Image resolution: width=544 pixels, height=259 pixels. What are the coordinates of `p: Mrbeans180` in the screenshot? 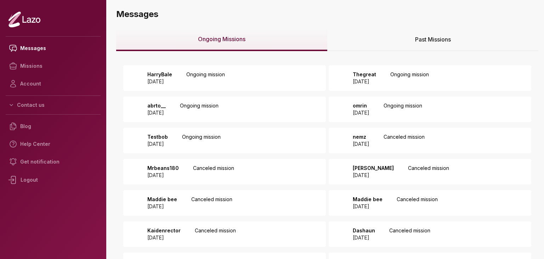 It's located at (163, 168).